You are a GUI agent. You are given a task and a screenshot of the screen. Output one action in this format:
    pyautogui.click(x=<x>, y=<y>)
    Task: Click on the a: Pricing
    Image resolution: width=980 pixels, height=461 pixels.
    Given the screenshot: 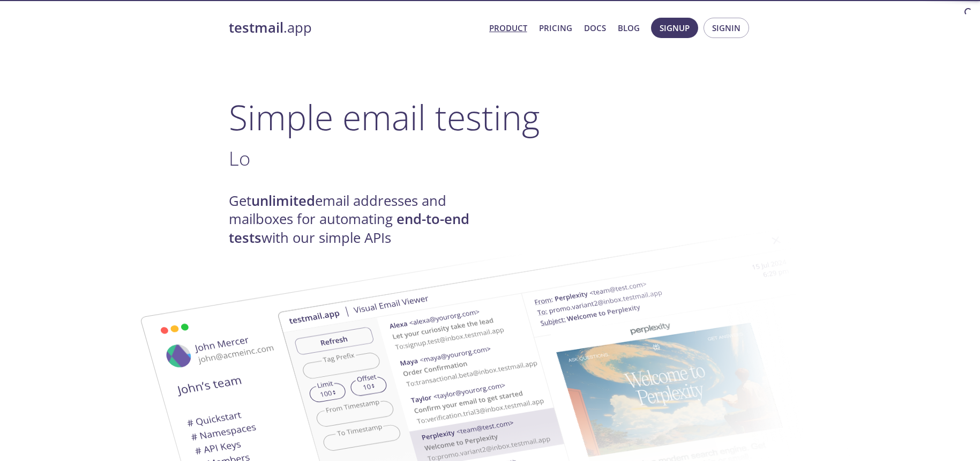 What is the action you would take?
    pyautogui.click(x=556, y=28)
    